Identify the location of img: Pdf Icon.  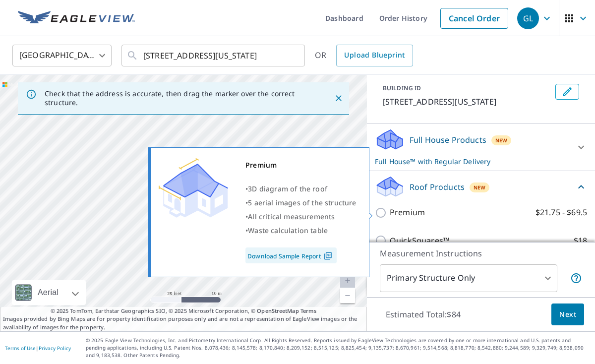
(327, 256).